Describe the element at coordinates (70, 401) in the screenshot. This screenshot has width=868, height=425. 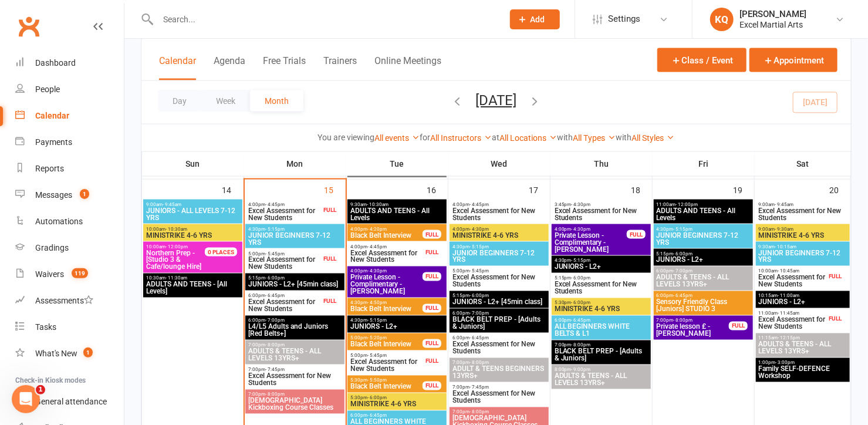
I see `a: General attendance kiosk mode` at that location.